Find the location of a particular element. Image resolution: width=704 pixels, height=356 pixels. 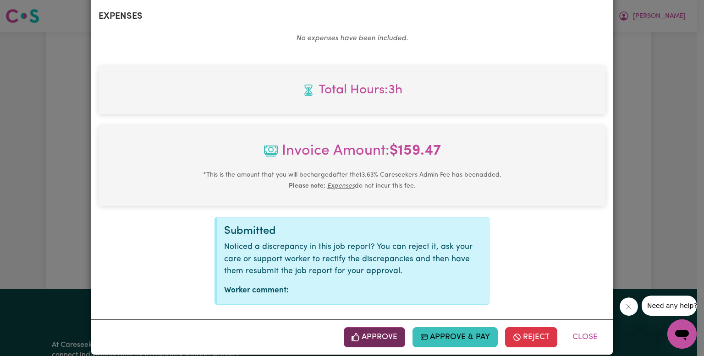

p: Noticed a discrepancy in this job report? You can reject it, ask your care or support worker to r... is located at coordinates (353, 259).